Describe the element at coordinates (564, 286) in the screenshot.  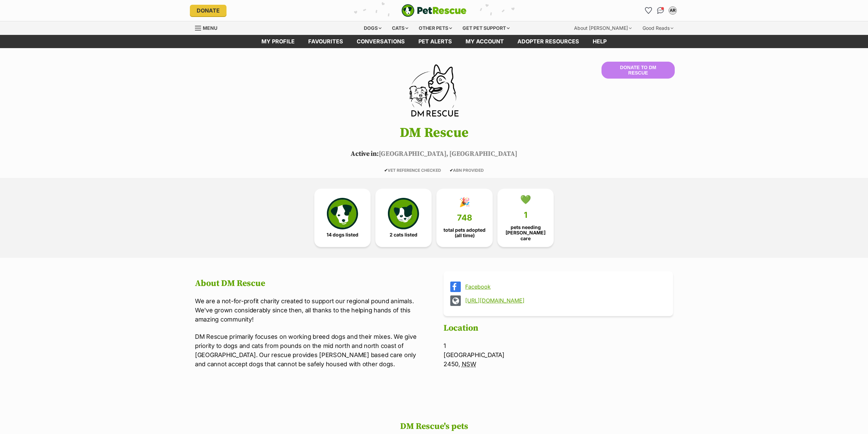
I see `a: Facebook` at that location.